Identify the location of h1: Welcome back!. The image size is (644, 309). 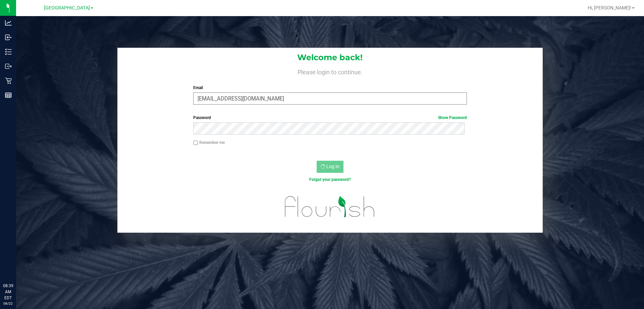
(330, 57).